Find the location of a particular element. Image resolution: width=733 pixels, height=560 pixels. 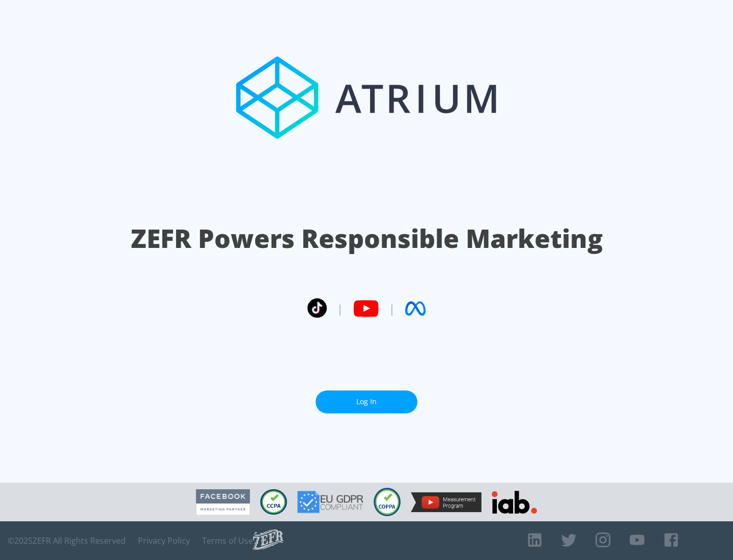

a: Log In is located at coordinates (367, 401).